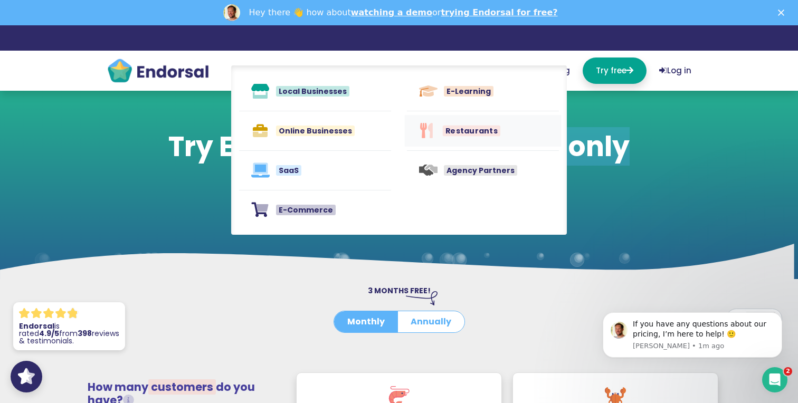 The image size is (798, 403). I want to click on span: Restaurants, so click(471, 130).